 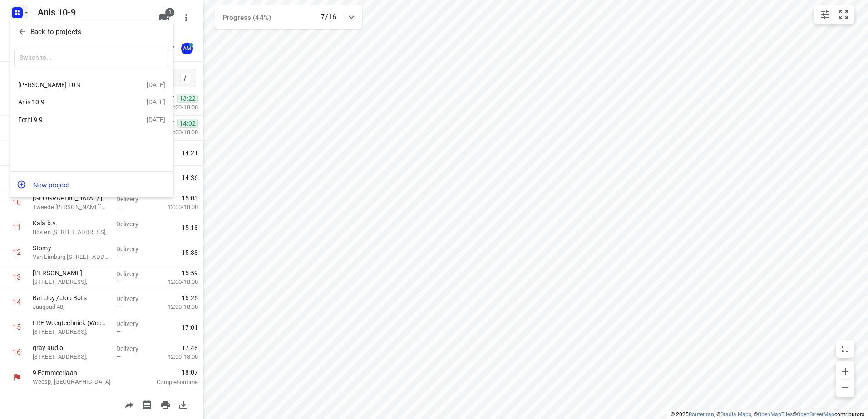 What do you see at coordinates (70, 120) in the screenshot?
I see `div: Fethi 9-9` at bounding box center [70, 120].